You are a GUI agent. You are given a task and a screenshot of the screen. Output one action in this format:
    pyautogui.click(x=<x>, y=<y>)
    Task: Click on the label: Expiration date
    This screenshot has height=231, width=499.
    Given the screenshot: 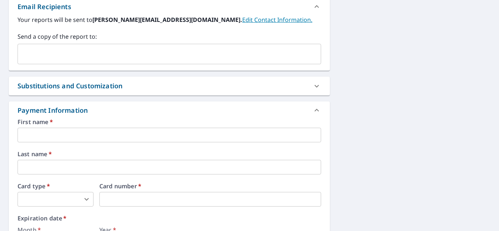 What is the action you would take?
    pyautogui.click(x=169, y=218)
    